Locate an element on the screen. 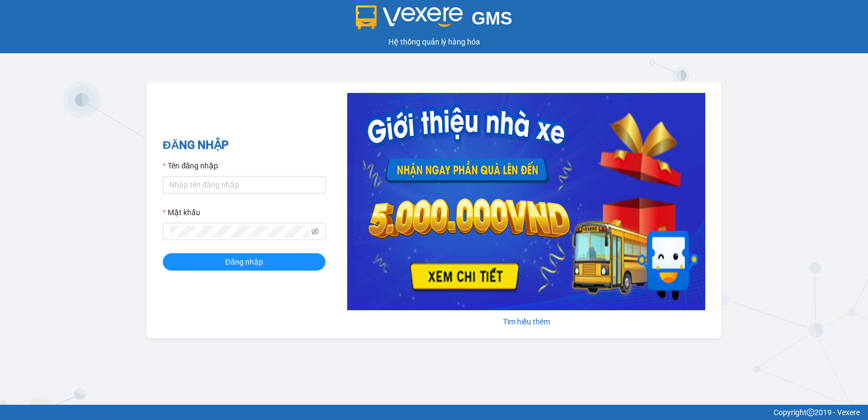 The width and height of the screenshot is (868, 420). span: eye-invisible is located at coordinates (315, 231).